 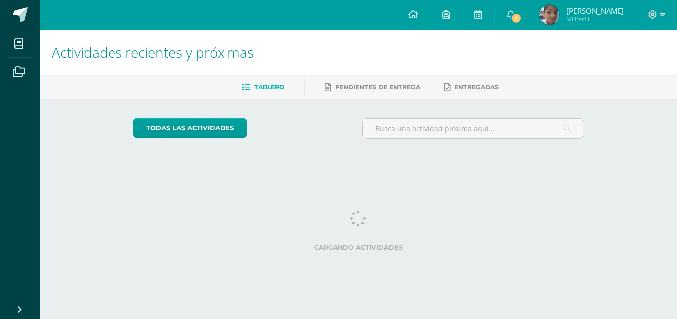 What do you see at coordinates (190, 128) in the screenshot?
I see `a: todas las Actividades` at bounding box center [190, 128].